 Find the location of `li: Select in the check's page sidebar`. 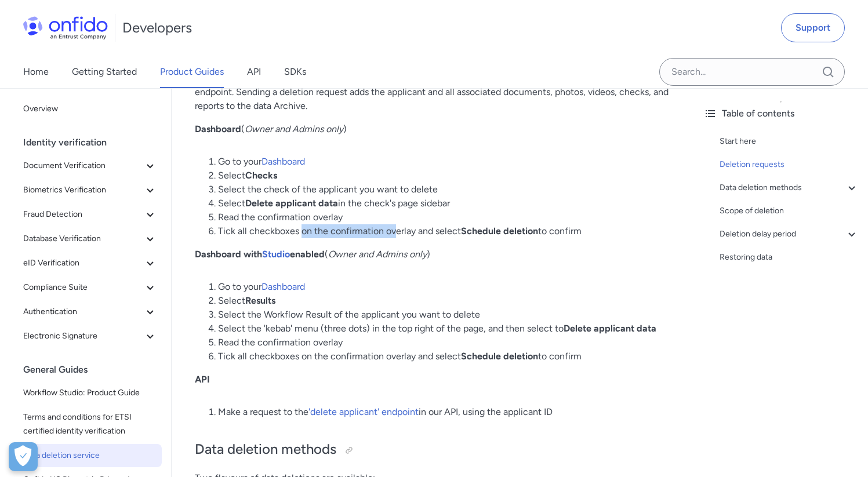

li: Select in the check's page sidebar is located at coordinates (444, 203).